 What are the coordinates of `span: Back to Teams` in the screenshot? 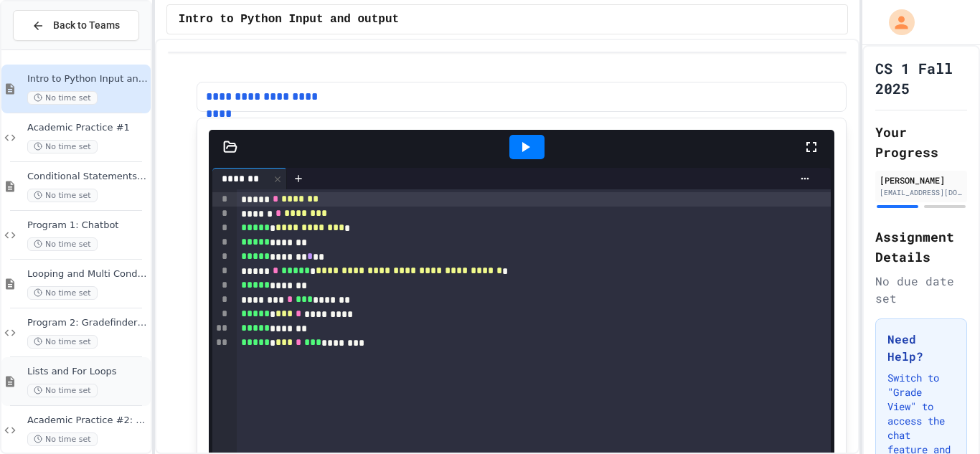 It's located at (86, 25).